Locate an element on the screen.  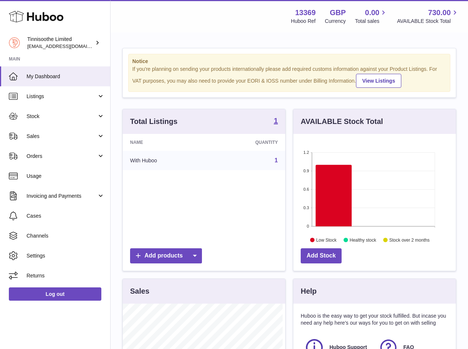
text: Healthy stock is located at coordinates (363, 240).